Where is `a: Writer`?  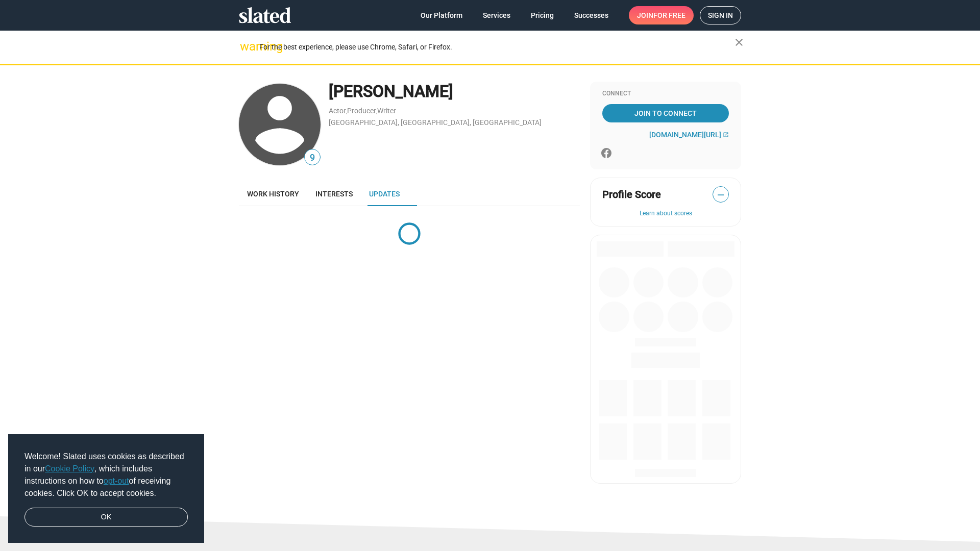 a: Writer is located at coordinates (386, 111).